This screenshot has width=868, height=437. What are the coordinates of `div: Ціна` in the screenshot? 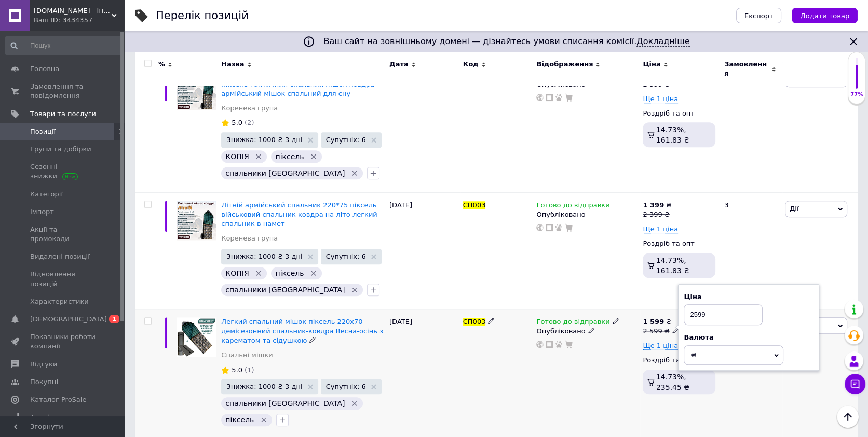 It's located at (749, 297).